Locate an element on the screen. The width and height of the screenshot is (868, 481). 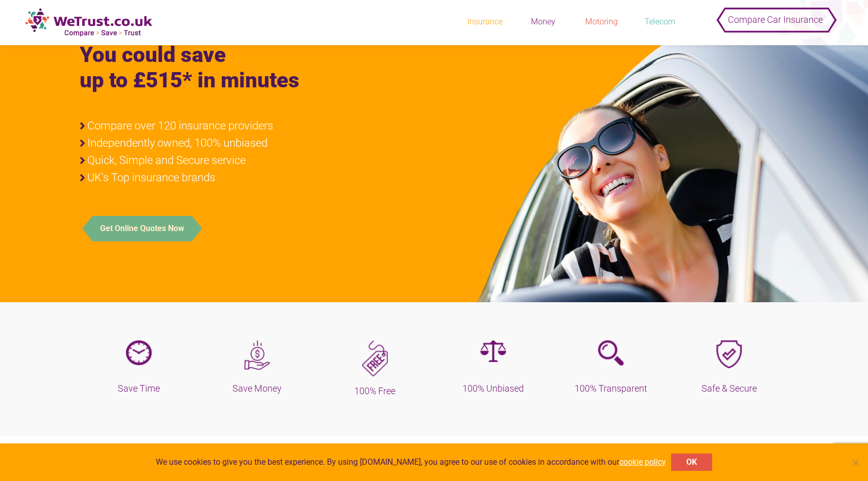
button: OK is located at coordinates (691, 462).